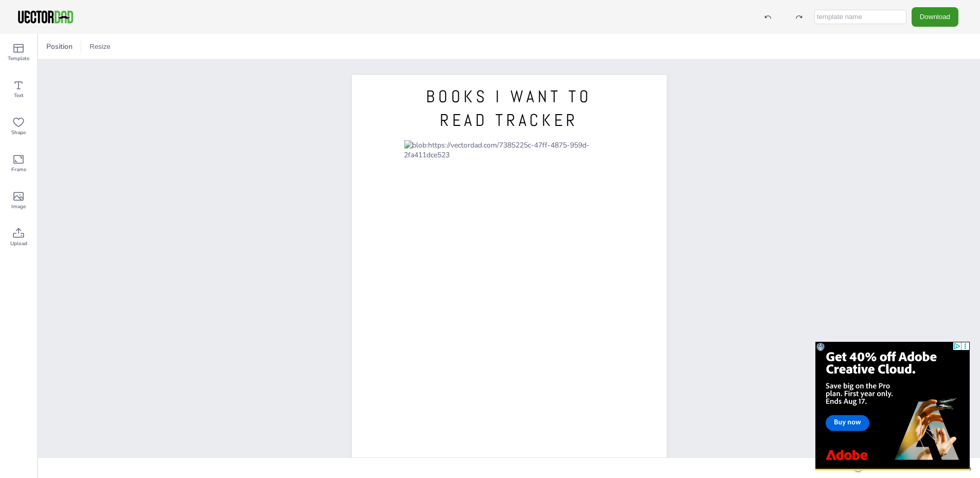 This screenshot has width=980, height=478. What do you see at coordinates (934, 17) in the screenshot?
I see `button: Download` at bounding box center [934, 17].